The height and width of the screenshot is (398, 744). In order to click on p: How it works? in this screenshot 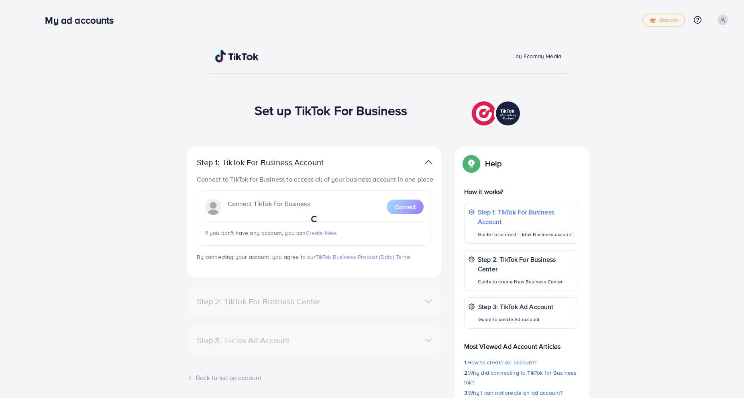, I will do `click(521, 192)`.